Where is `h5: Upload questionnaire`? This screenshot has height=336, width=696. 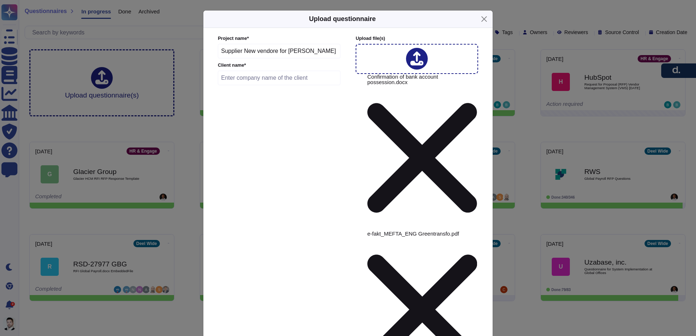
h5: Upload questionnaire is located at coordinates (342, 19).